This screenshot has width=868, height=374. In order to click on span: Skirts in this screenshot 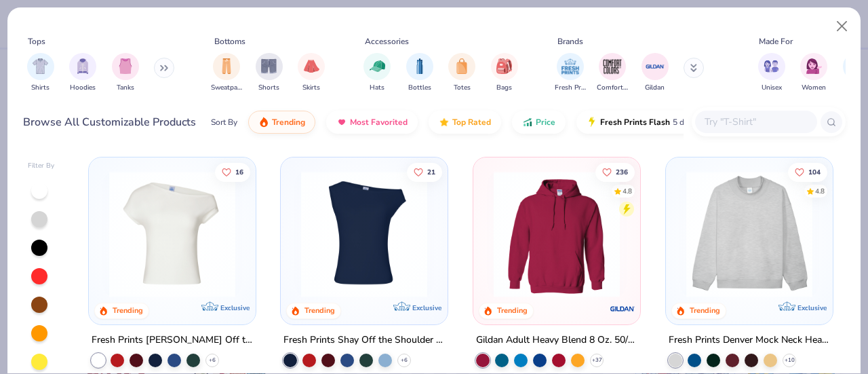, I will do `click(311, 87)`.